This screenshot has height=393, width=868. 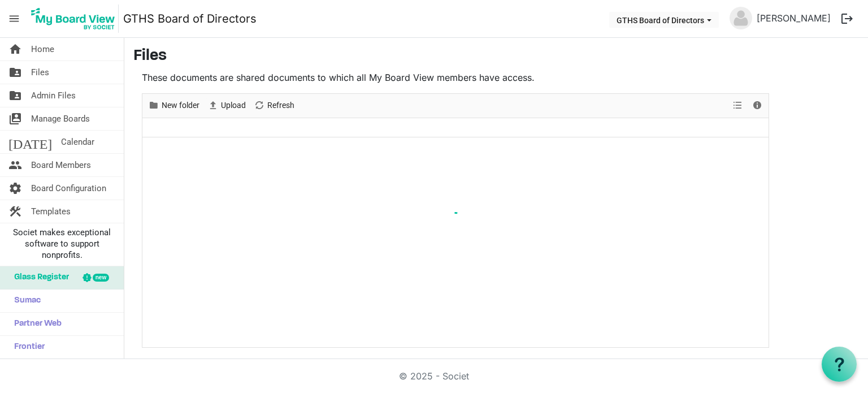 What do you see at coordinates (35, 324) in the screenshot?
I see `span: Partner Web` at bounding box center [35, 324].